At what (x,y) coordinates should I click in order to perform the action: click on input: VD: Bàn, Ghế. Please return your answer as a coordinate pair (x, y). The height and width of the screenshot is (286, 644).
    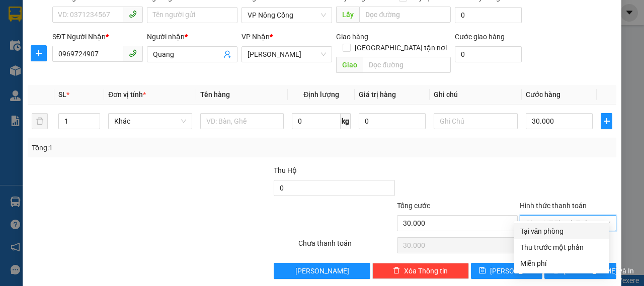
    Looking at the image, I should click on (242, 121).